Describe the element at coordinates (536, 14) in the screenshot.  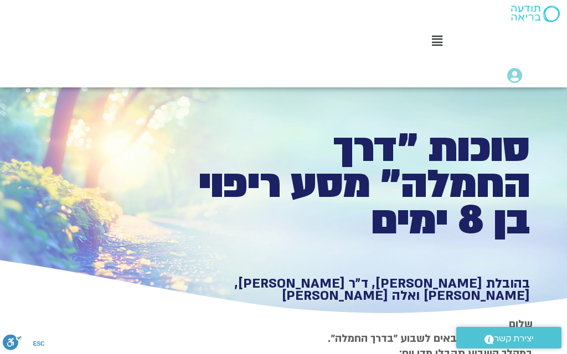
I see `img: תודעה בריאה` at that location.